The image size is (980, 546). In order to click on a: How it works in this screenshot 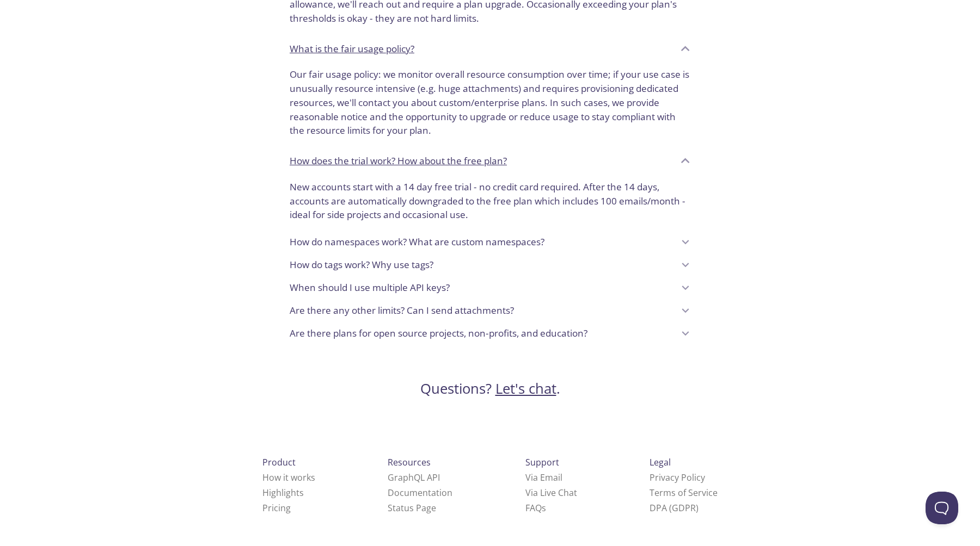, I will do `click(289, 477)`.